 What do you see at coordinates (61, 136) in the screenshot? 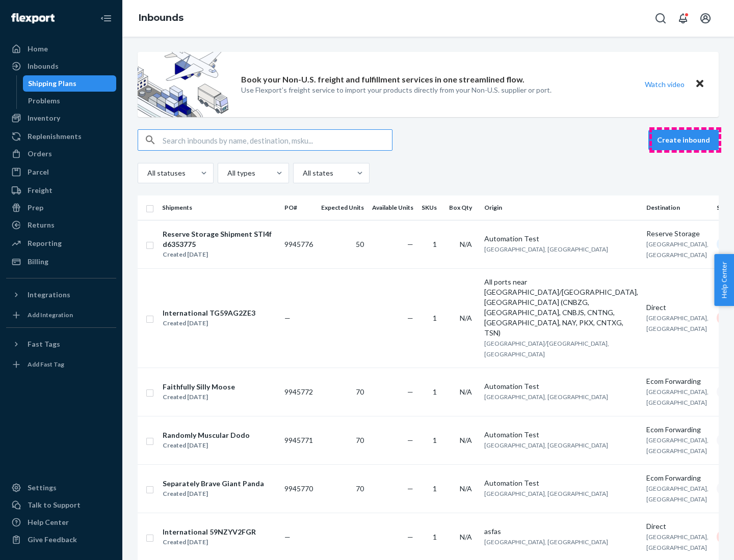
I see `a: Replenishments` at bounding box center [61, 136].